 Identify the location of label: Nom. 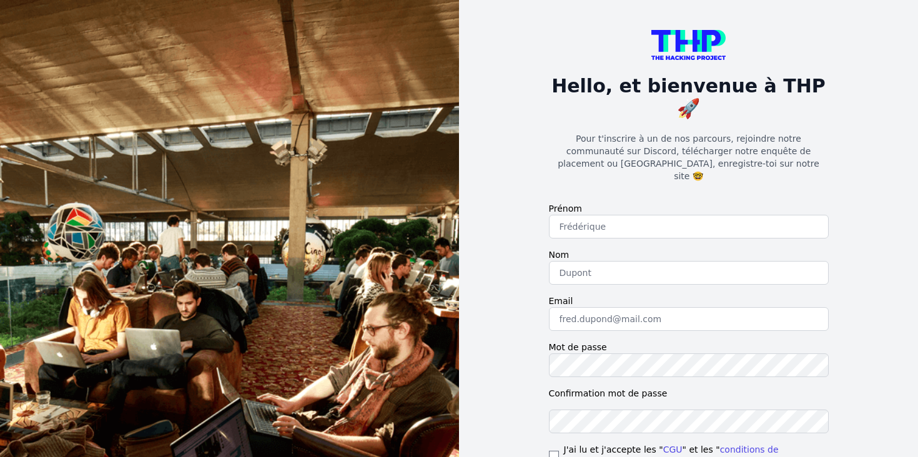
(689, 255).